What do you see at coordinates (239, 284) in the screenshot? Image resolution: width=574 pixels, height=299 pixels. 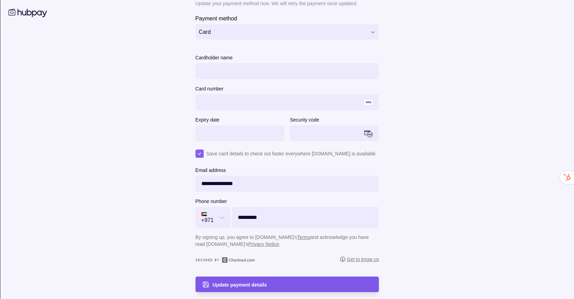 I see `span: Update payment details` at bounding box center [239, 284].